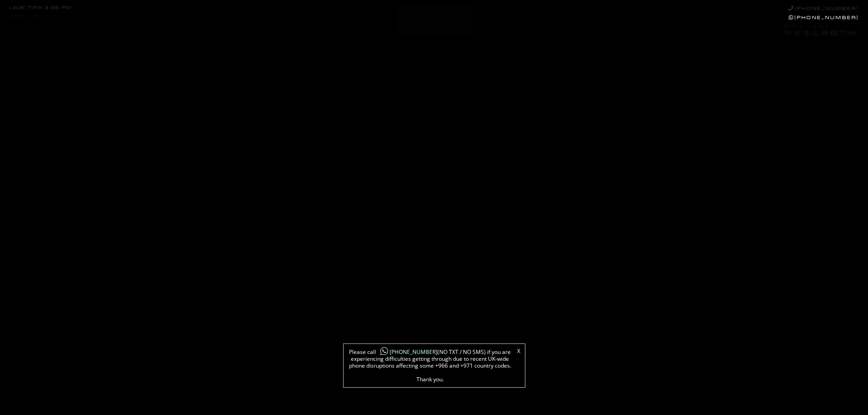 The height and width of the screenshot is (415, 868). I want to click on a: ABOUT, so click(187, 53).